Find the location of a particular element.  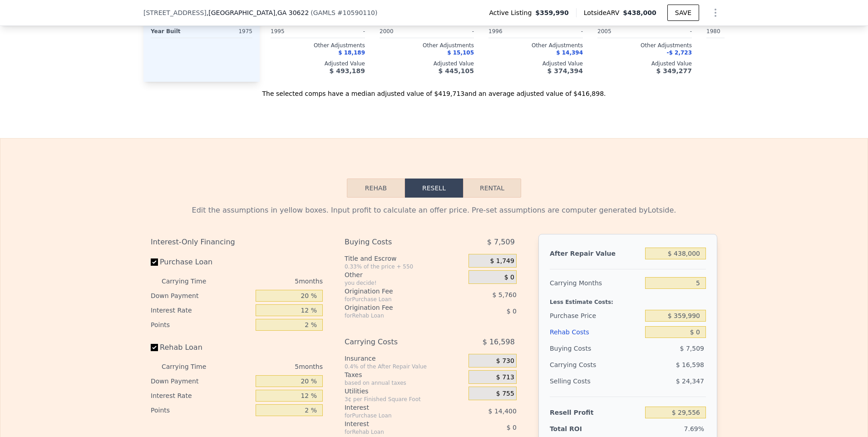

div: for Rehab Loan is located at coordinates (395, 316).